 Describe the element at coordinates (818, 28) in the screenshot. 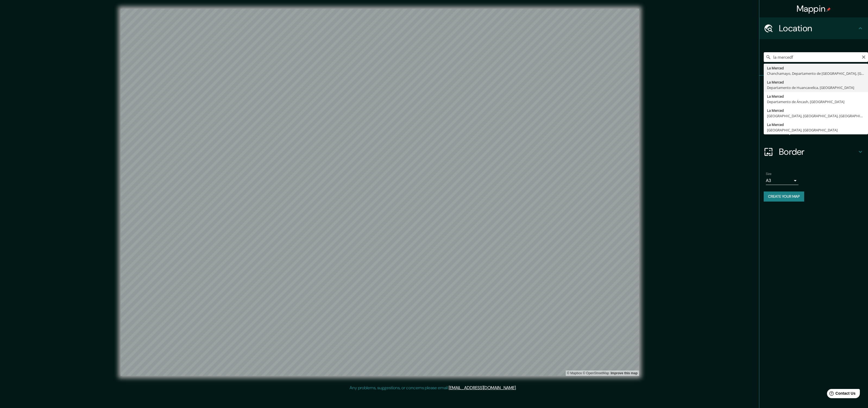

I see `h4: Location` at that location.